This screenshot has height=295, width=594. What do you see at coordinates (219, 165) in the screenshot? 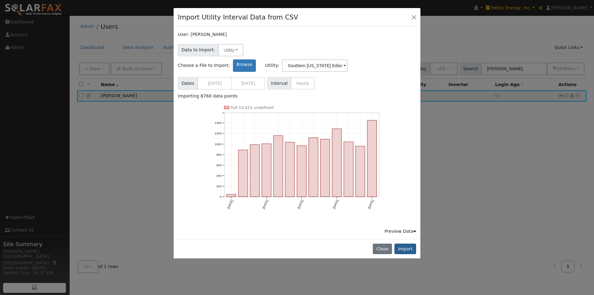
I see `text: 600` at bounding box center [219, 165].